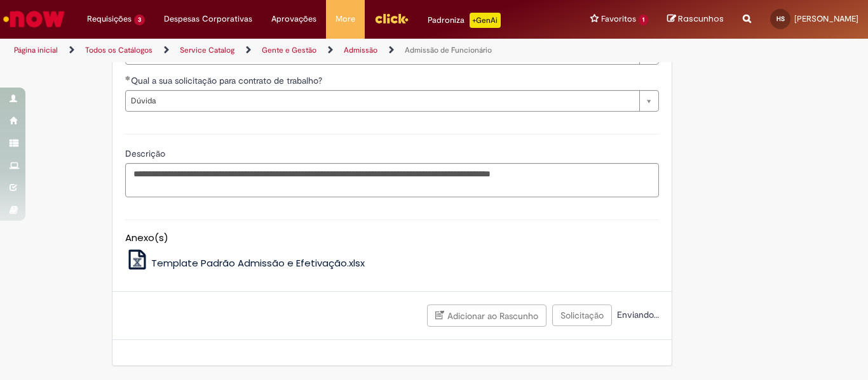 This screenshot has height=380, width=868. I want to click on a: Gente e Gestão, so click(289, 50).